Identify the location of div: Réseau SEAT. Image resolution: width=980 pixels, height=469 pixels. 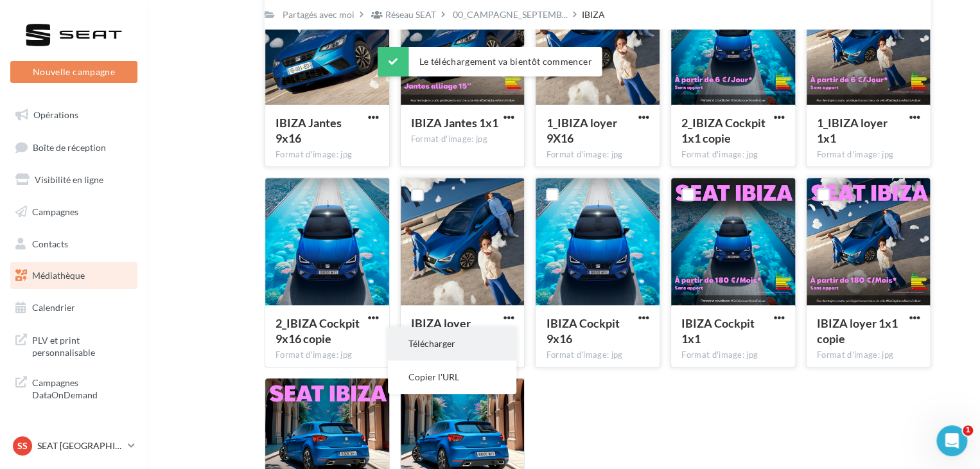
(411, 15).